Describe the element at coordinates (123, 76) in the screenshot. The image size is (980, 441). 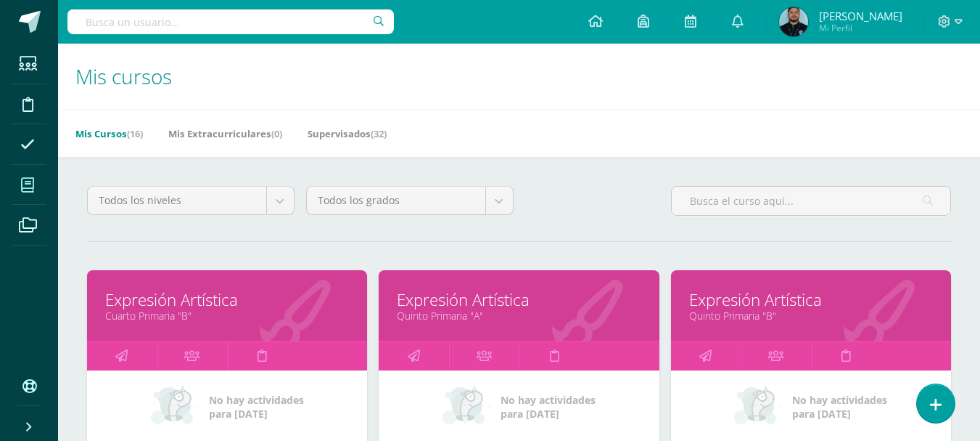
I see `span: Mis cursos` at that location.